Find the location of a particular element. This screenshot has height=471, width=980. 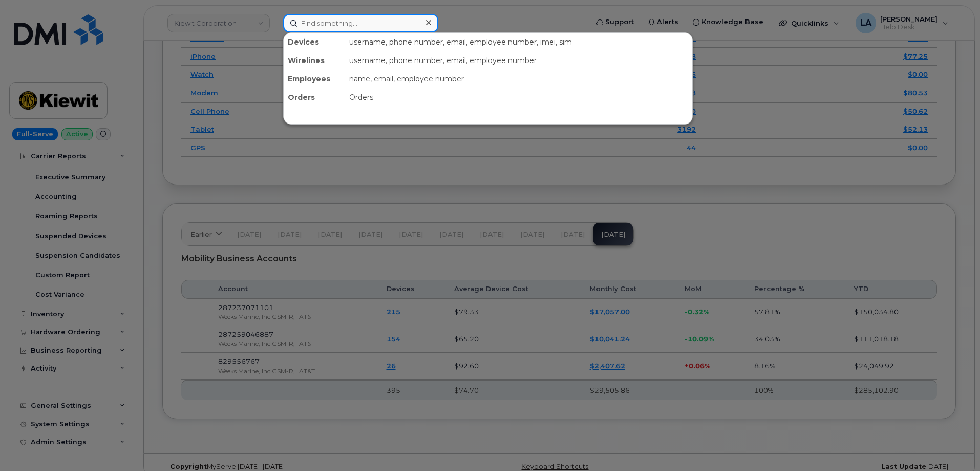

div: name, email, employee number is located at coordinates (519, 79).